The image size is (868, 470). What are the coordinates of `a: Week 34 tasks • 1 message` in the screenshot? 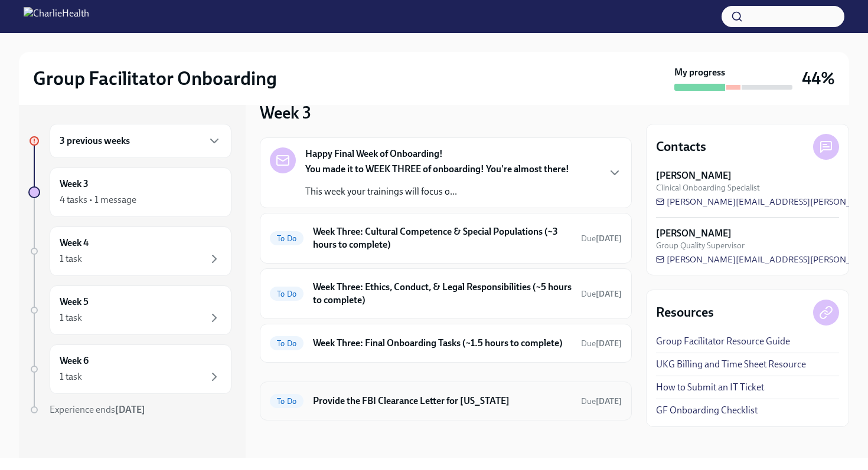 It's located at (130, 193).